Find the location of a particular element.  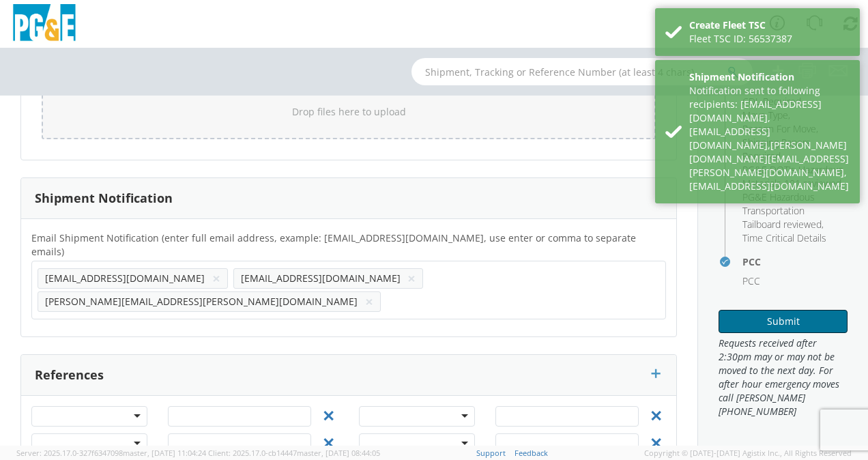

div: Fleet TSC ID: 56537387 is located at coordinates (769, 39).